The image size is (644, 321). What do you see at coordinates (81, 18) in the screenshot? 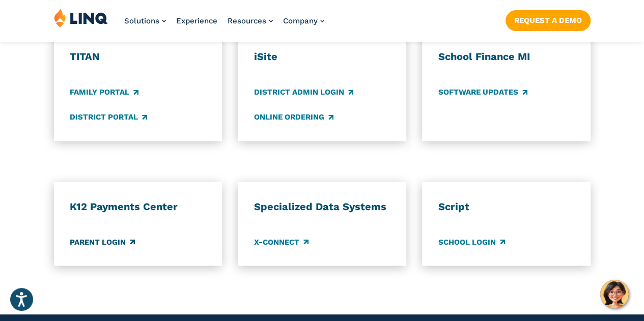
I see `img: LINQ | K‑12 Software` at bounding box center [81, 18].